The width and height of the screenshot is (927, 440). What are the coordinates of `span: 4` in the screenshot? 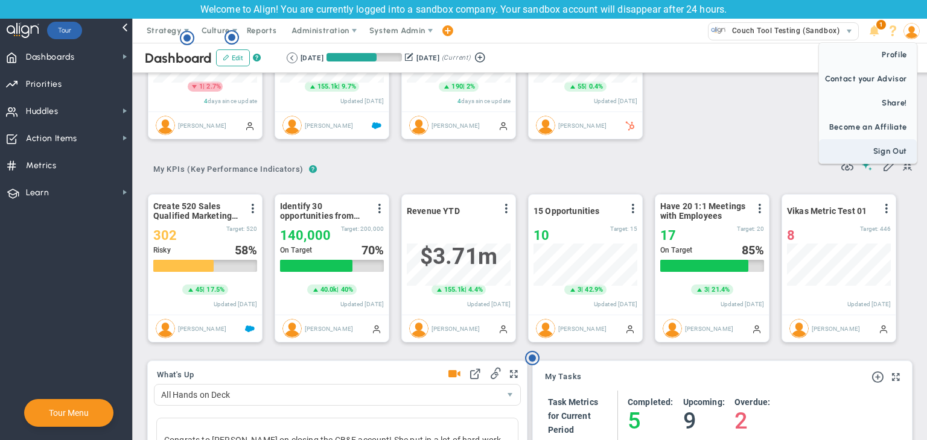 It's located at (459, 101).